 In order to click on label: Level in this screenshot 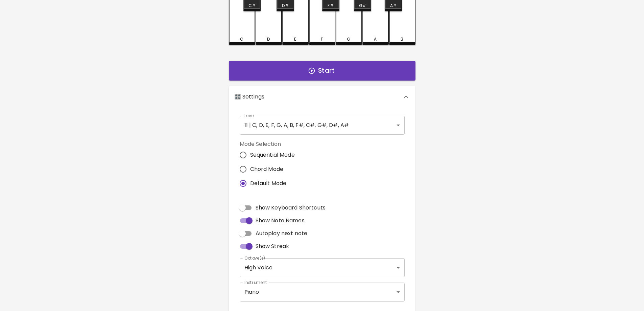, I will do `click(250, 116)`.